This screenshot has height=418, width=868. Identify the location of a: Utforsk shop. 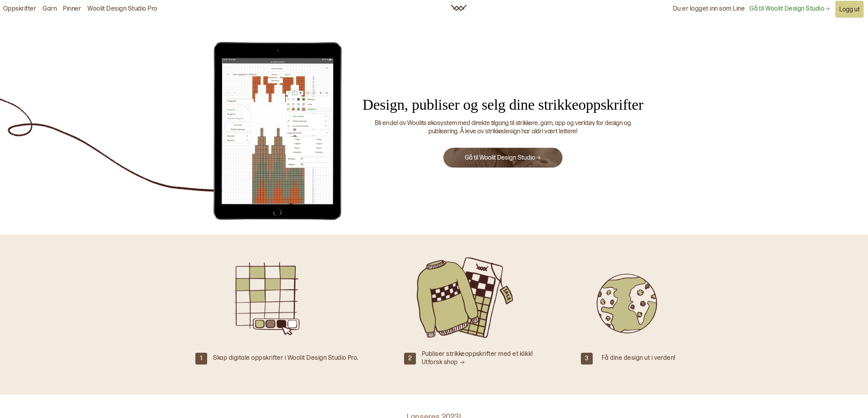
(444, 363).